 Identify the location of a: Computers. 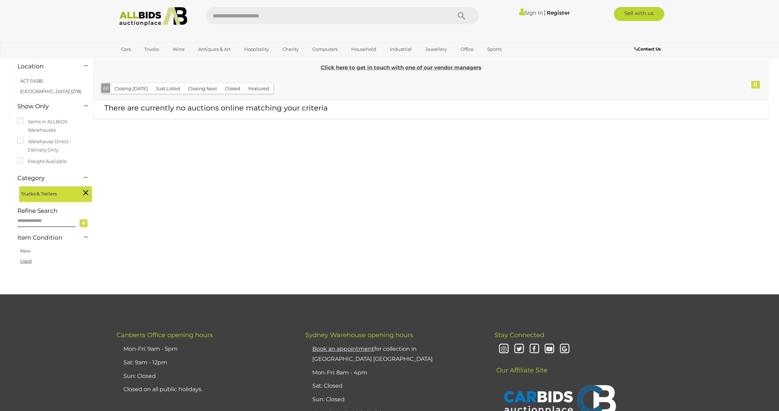
(325, 49).